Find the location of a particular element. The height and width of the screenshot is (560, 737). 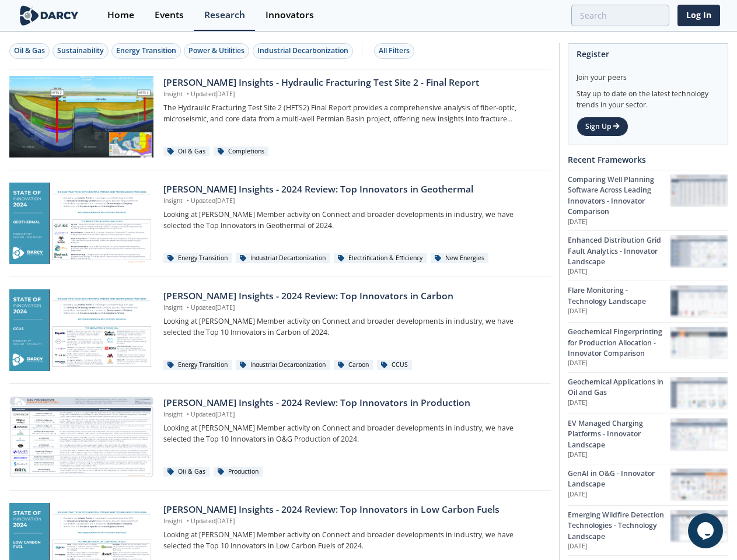

div: Comparing Well Planning Software Across Leading Innovators - Innovator Comparison is located at coordinates (618, 196).